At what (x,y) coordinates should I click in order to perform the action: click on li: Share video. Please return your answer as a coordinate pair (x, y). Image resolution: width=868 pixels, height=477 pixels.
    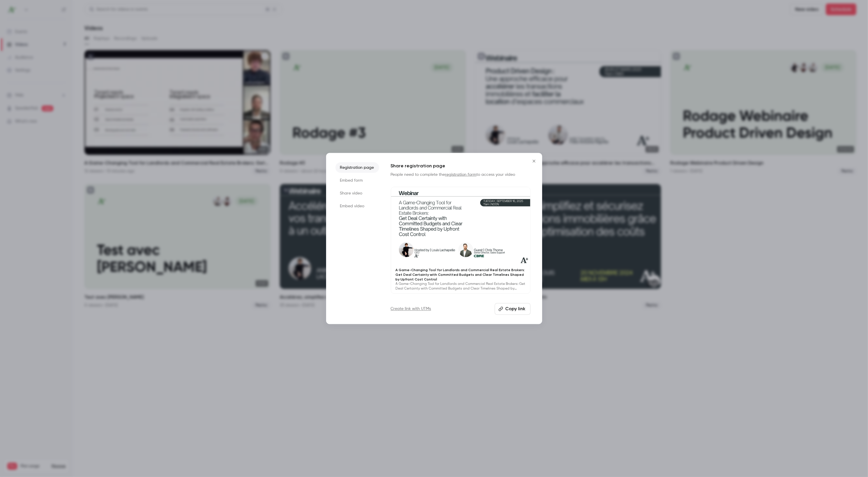
    Looking at the image, I should click on (357, 193).